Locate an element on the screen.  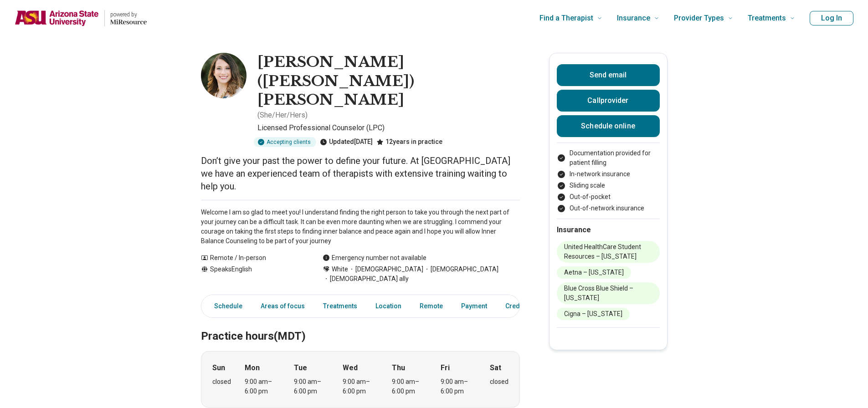
a: Schedule online is located at coordinates (608, 126).